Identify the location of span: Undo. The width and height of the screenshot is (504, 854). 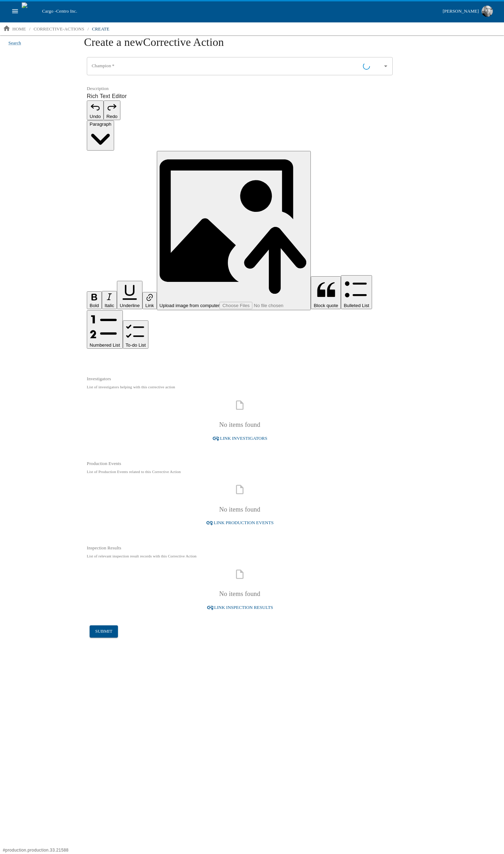
(95, 116).